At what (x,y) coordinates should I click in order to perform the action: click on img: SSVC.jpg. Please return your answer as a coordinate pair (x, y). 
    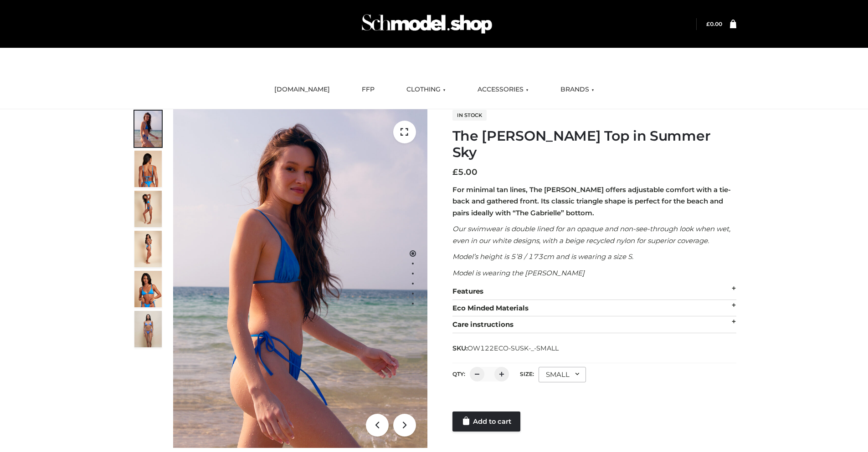
    Looking at the image, I should click on (148, 329).